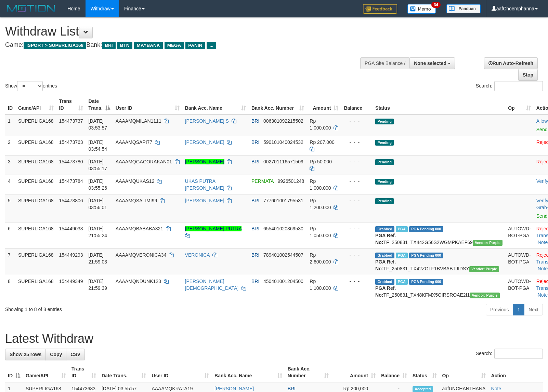 Image resolution: width=548 pixels, height=392 pixels. I want to click on span: AAAAMQSALIMI99, so click(136, 201).